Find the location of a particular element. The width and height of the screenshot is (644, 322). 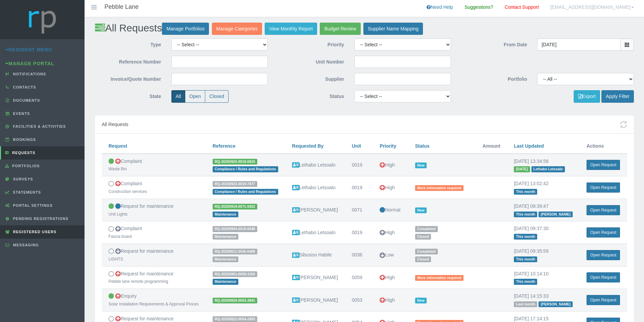

a: Manage Portfolios is located at coordinates (185, 29).